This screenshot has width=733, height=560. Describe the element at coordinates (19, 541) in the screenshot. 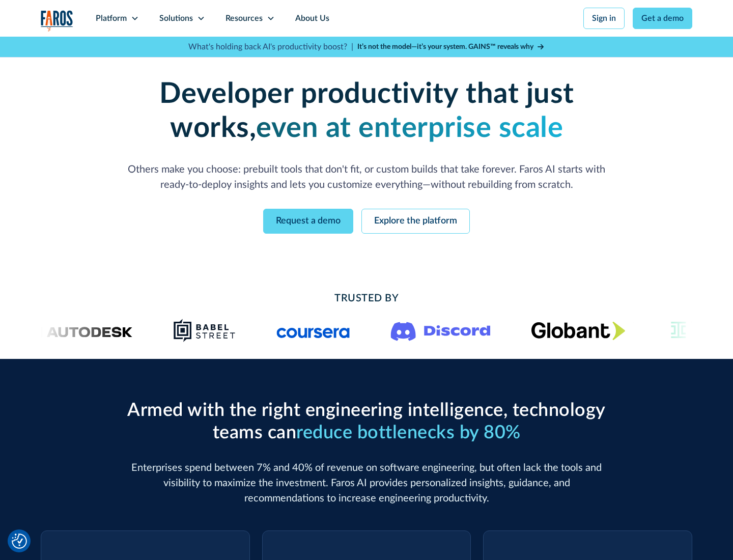

I see `button: Cookie Settings` at that location.